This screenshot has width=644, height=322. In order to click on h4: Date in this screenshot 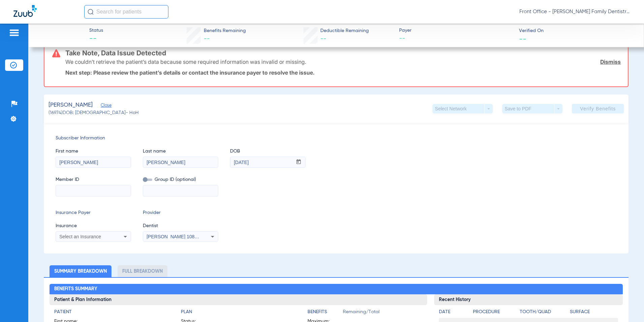, I will do `click(453, 312)`.